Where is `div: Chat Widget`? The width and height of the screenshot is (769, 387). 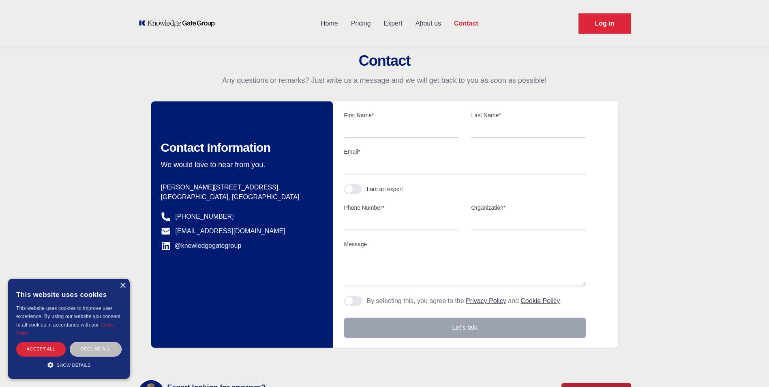
div: Chat Widget is located at coordinates (749, 367).